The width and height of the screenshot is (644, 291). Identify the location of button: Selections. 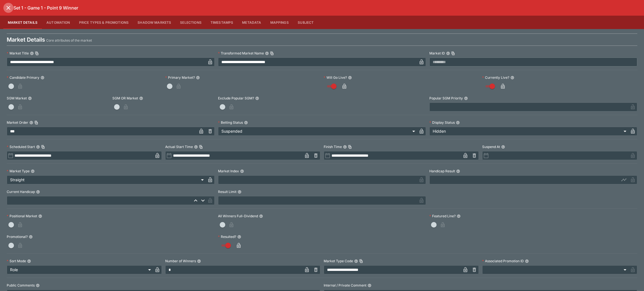
(190, 22).